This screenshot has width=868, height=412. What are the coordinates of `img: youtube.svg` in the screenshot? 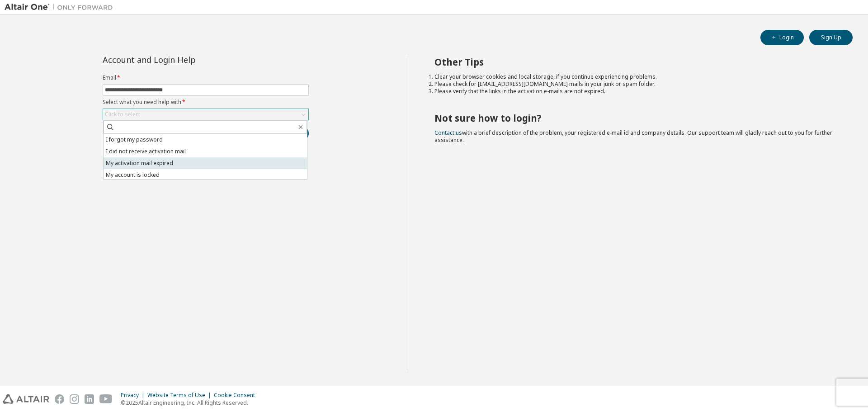 It's located at (106, 399).